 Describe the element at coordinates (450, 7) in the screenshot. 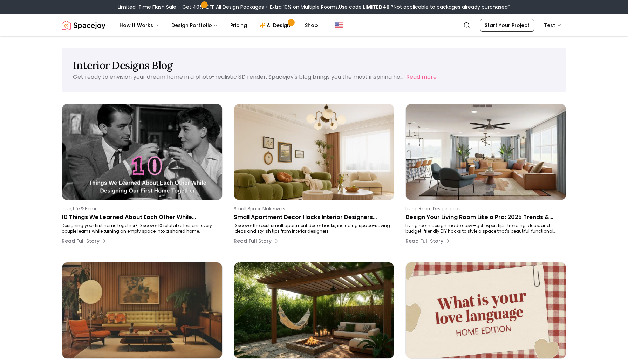

I see `span: *Not applicable to packages already purchased*` at that location.